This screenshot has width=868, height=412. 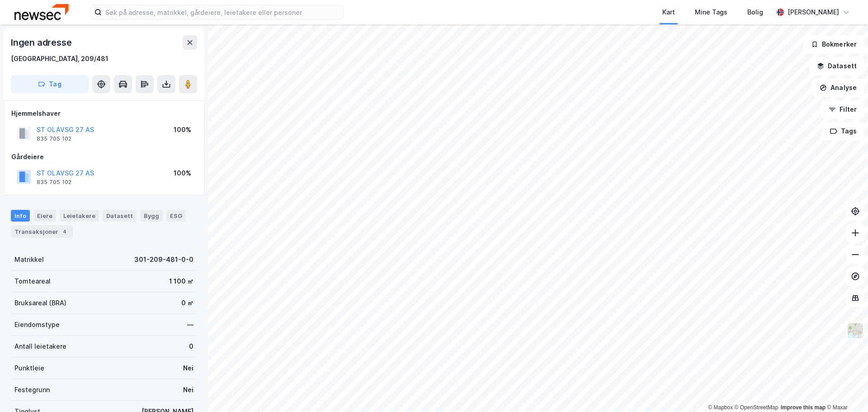 I want to click on div: Eiendomstype, so click(x=37, y=324).